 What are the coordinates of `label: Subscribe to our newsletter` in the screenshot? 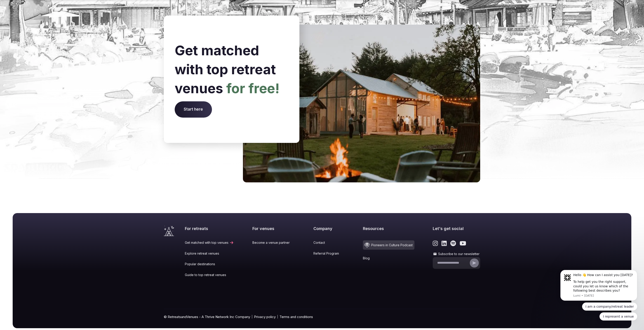 It's located at (457, 254).